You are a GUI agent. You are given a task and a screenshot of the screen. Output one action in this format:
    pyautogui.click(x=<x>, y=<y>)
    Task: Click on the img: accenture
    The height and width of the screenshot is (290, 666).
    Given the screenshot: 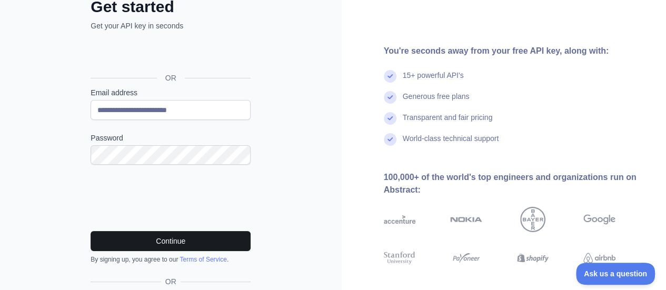 What is the action you would take?
    pyautogui.click(x=399, y=219)
    